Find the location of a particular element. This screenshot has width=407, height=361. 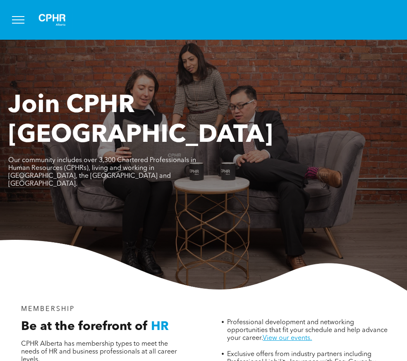

button: menu is located at coordinates (18, 20).